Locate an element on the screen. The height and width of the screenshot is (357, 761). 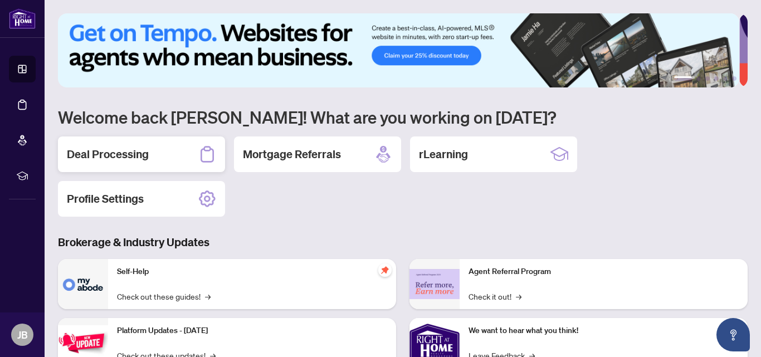
button: 1 is located at coordinates (683, 79).